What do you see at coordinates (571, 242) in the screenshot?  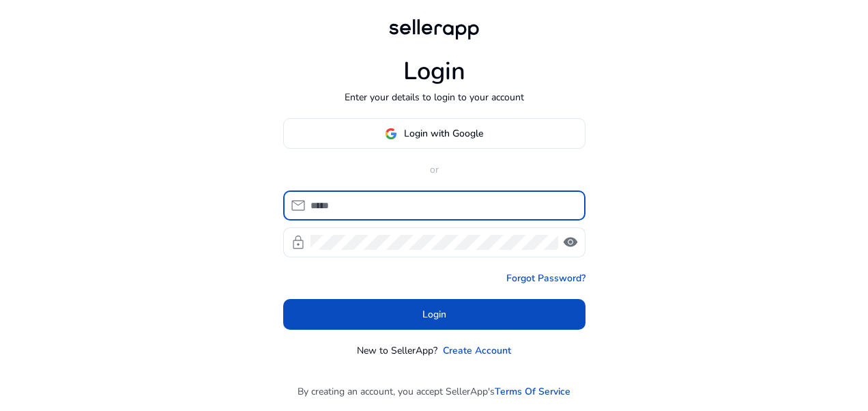 I see `span: visibility` at bounding box center [571, 242].